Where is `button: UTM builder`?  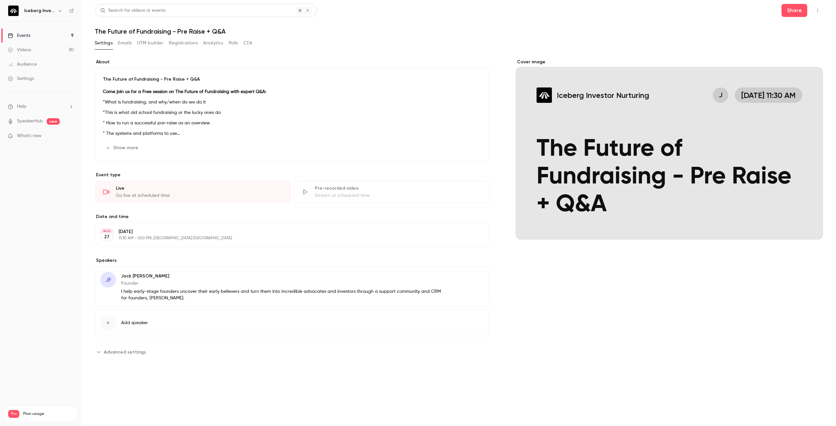 button: UTM builder is located at coordinates (150, 43).